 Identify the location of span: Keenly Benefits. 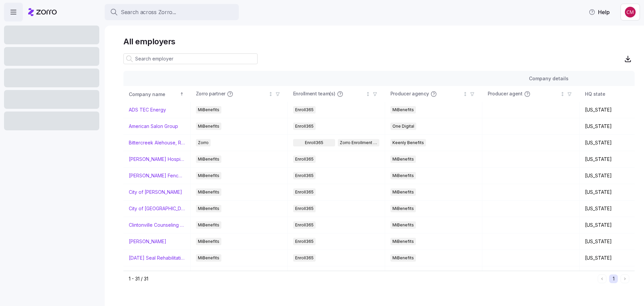
(408, 143).